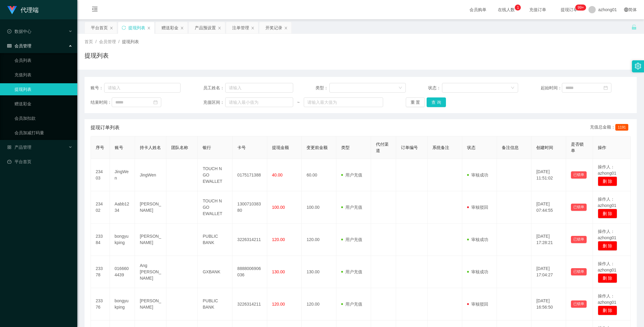 The width and height of the screenshot is (644, 327). I want to click on td: 100.00, so click(319, 207).